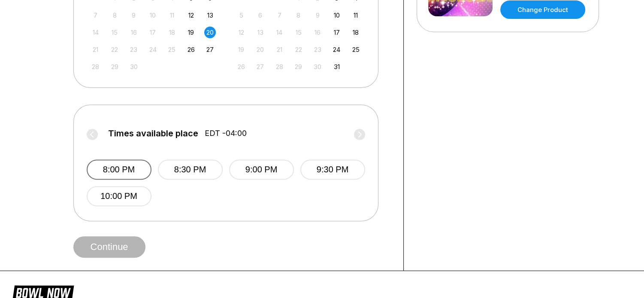  I want to click on div: Choose Saturday, September 27th, 2025, so click(210, 50).